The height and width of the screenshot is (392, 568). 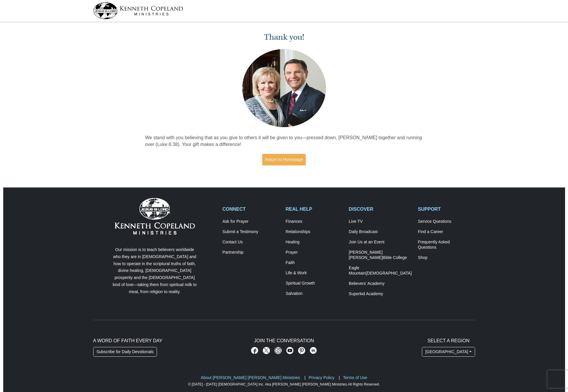 What do you see at coordinates (314, 209) in the screenshot?
I see `h2: REAL HELP` at bounding box center [314, 209].